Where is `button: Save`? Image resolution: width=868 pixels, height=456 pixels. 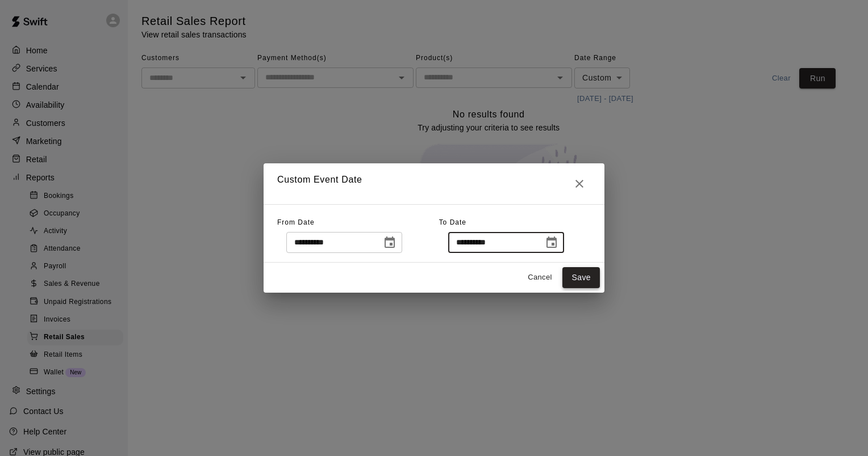 button: Save is located at coordinates (581, 277).